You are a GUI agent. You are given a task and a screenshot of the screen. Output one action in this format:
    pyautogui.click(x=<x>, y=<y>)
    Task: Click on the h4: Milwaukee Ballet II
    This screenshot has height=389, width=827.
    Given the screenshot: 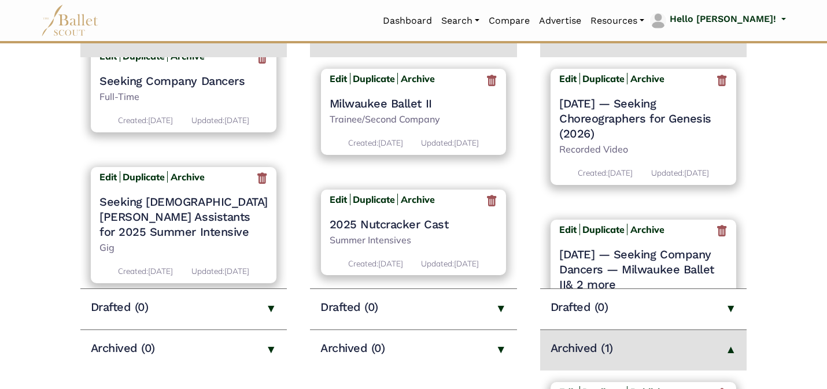 What is the action you would take?
    pyautogui.click(x=413, y=104)
    